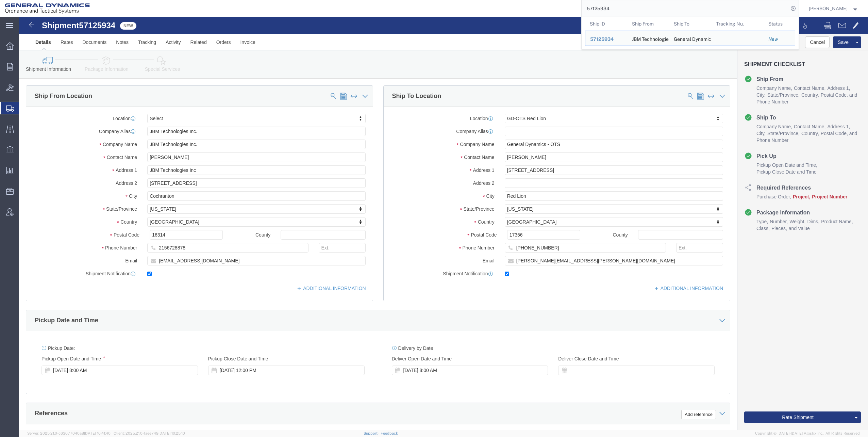 This screenshot has width=868, height=437. What do you see at coordinates (648, 24) in the screenshot?
I see `th: Ship From` at bounding box center [648, 24].